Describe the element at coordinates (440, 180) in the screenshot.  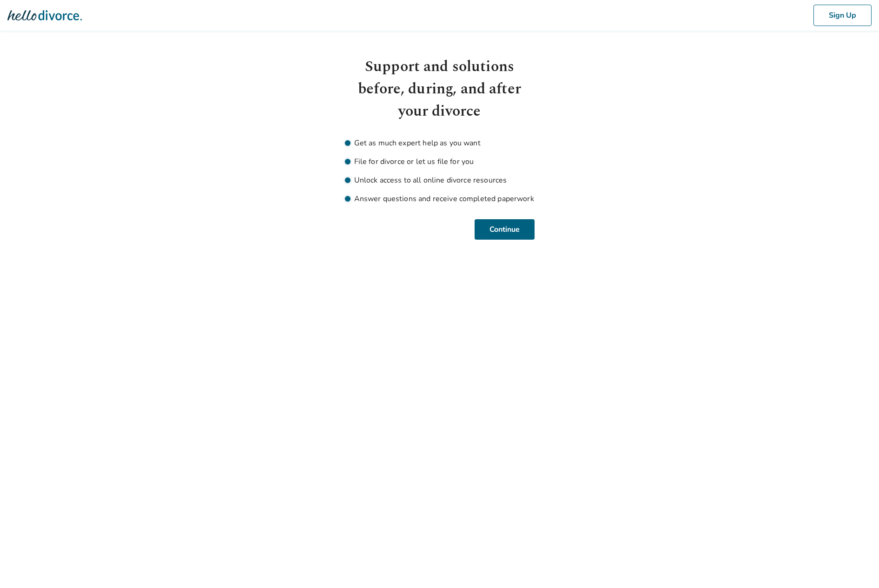
I see `li: Unlock access to all online divorce resources` at that location.